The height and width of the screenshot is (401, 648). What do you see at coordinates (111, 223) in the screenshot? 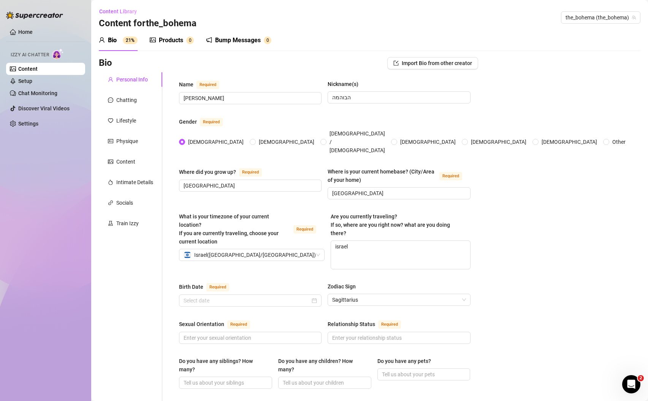
I see `span: experiment` at bounding box center [111, 223].